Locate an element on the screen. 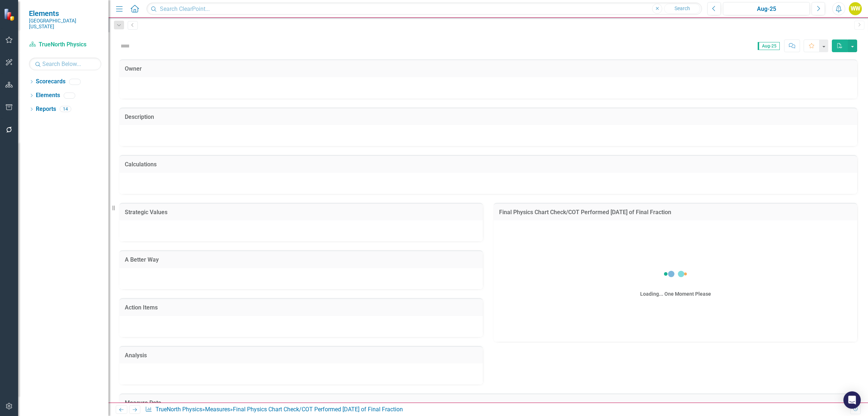  h3: A Better Way is located at coordinates (301, 260).